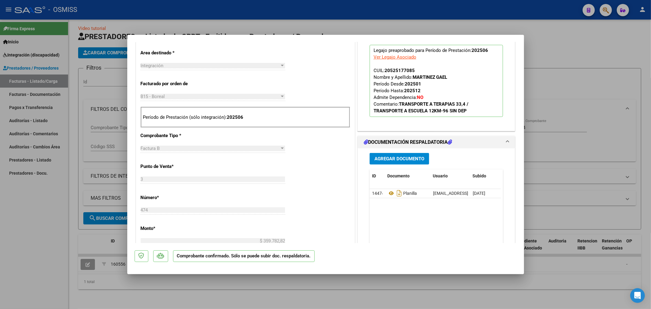  I want to click on p: Comprobante Tipo *, so click(172, 135).